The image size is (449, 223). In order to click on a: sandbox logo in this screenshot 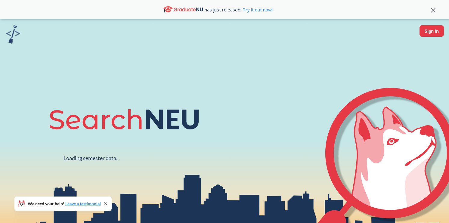, I will do `click(13, 35)`.